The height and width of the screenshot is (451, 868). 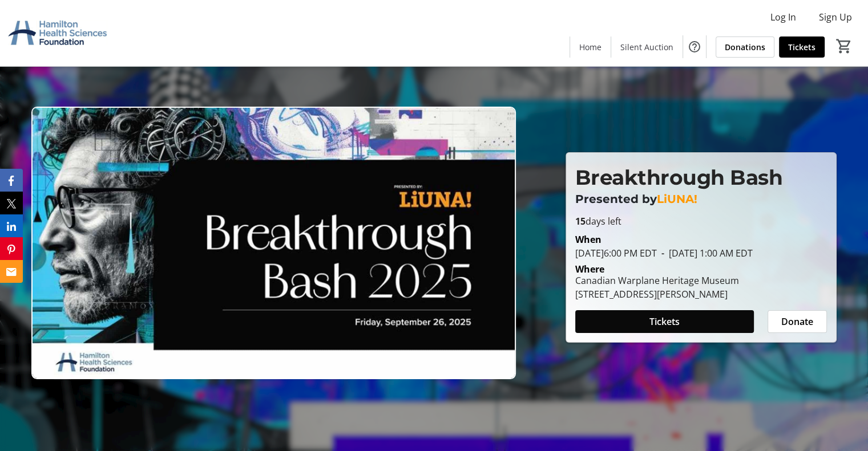 I want to click on button: Tickets, so click(x=665, y=322).